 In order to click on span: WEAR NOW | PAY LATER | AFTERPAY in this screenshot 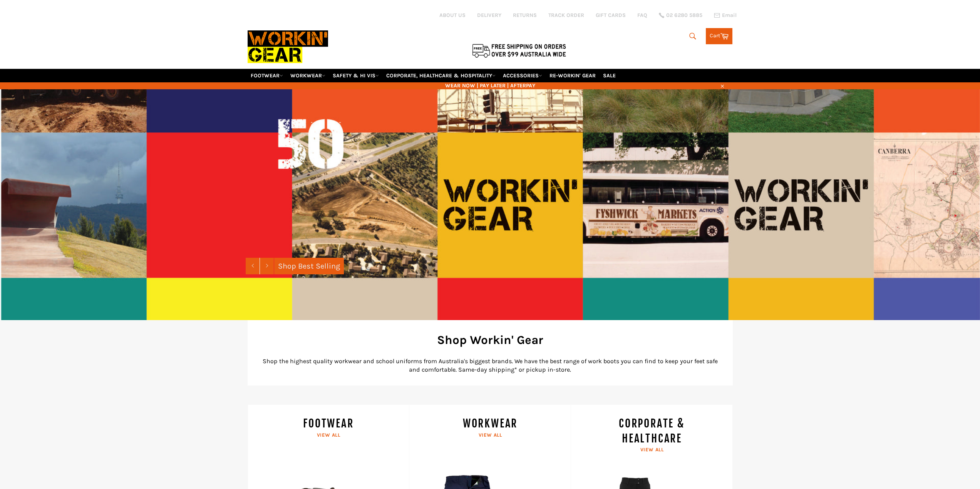, I will do `click(490, 86)`.